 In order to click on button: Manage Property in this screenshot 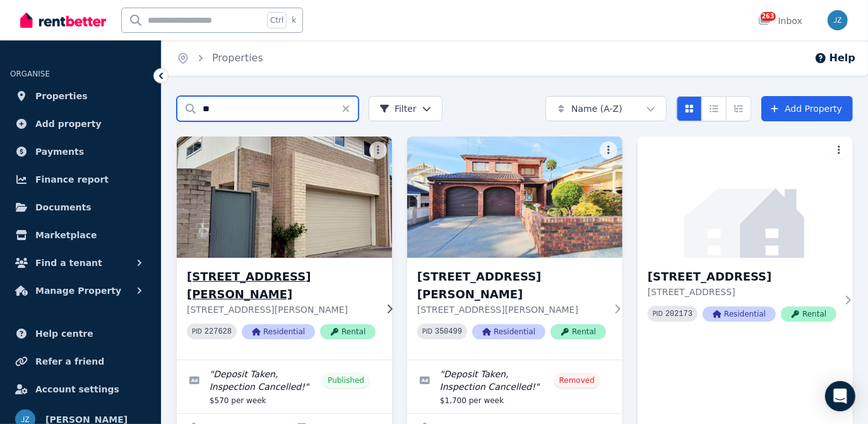, I will do `click(80, 291)`.